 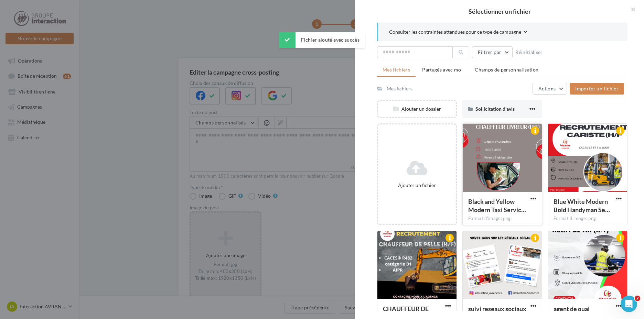 What do you see at coordinates (459, 32) in the screenshot?
I see `button: Consulter les contraintes attendues pour ce type de campagne` at bounding box center [459, 32].